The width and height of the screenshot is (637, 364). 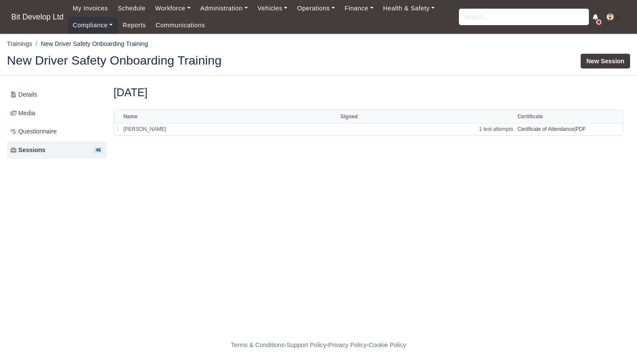 What do you see at coordinates (606, 61) in the screenshot?
I see `a: New Session` at bounding box center [606, 61].